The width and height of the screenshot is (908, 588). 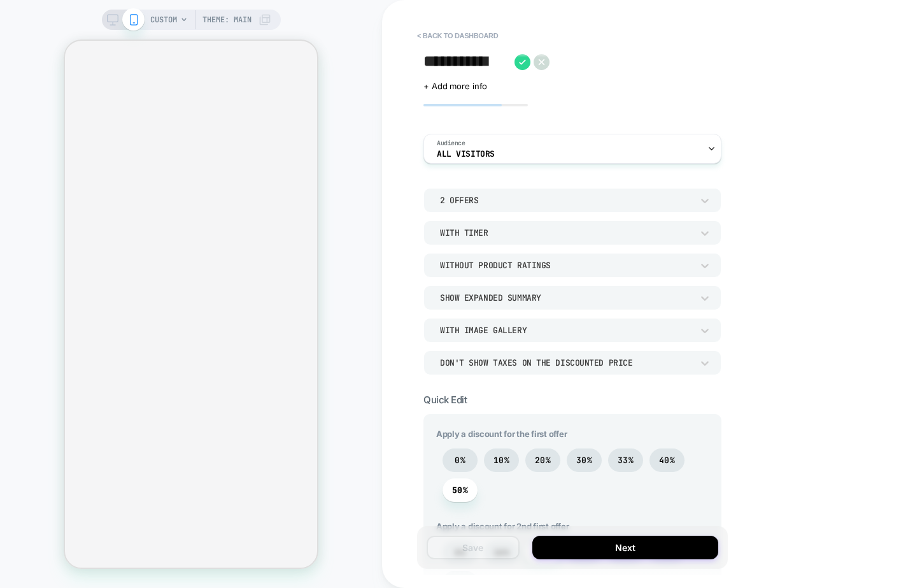 What do you see at coordinates (566, 200) in the screenshot?
I see `div: 2 Offers` at bounding box center [566, 200].